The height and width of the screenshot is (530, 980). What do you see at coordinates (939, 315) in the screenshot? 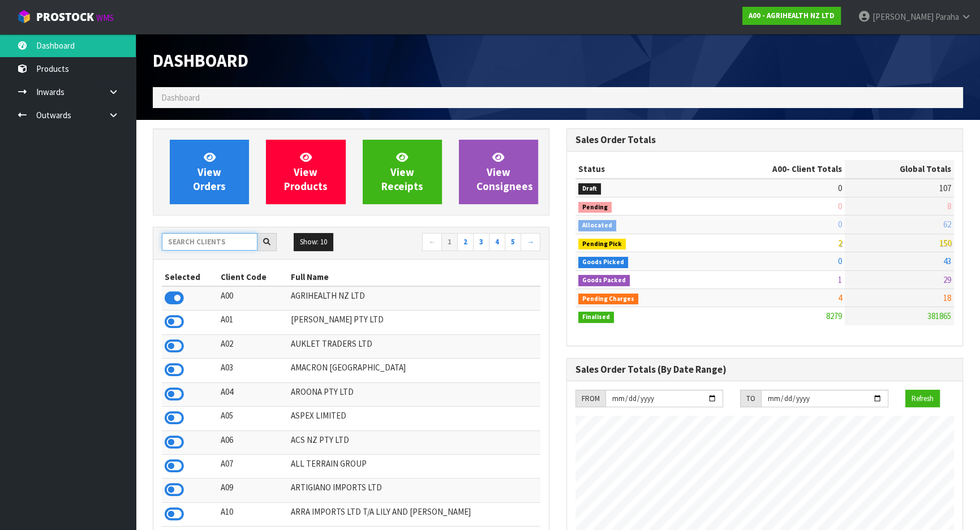
I see `span: 381865` at bounding box center [939, 315].